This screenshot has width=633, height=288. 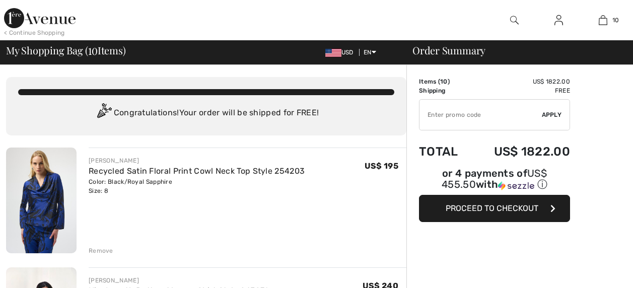 What do you see at coordinates (104, 113) in the screenshot?
I see `img: Congratulation2.svg` at bounding box center [104, 113].